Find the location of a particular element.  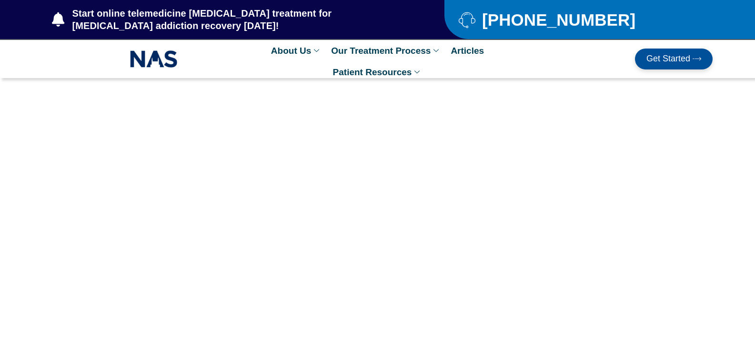

a: Our Treatment Process is located at coordinates (386, 50).